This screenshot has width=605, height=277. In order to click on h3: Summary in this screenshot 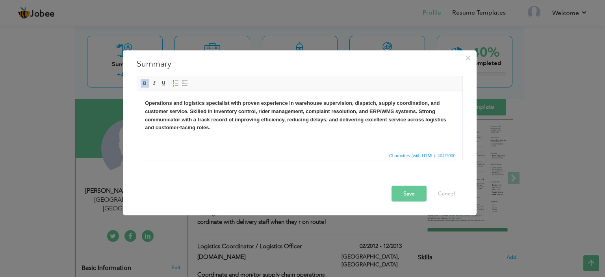, I will do `click(300, 64)`.